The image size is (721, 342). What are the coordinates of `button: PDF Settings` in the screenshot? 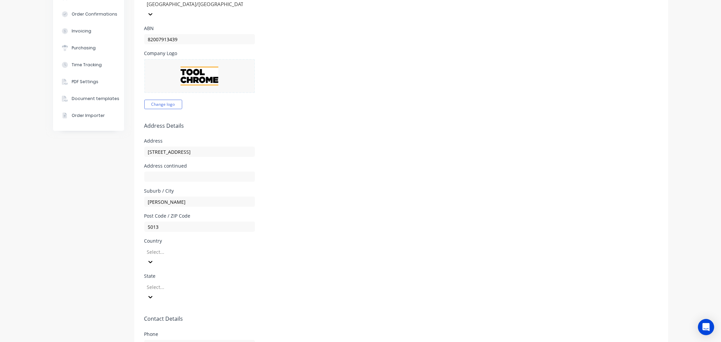 It's located at (89, 82).